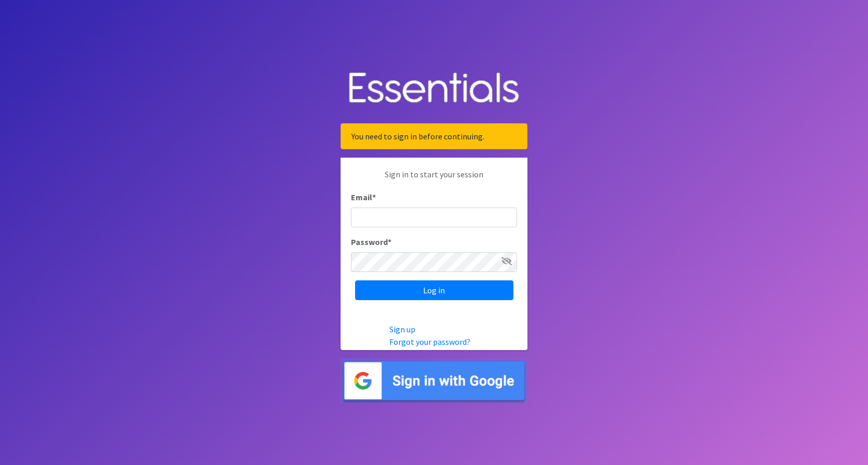  What do you see at coordinates (434, 88) in the screenshot?
I see `img: Human Essentials` at bounding box center [434, 88].